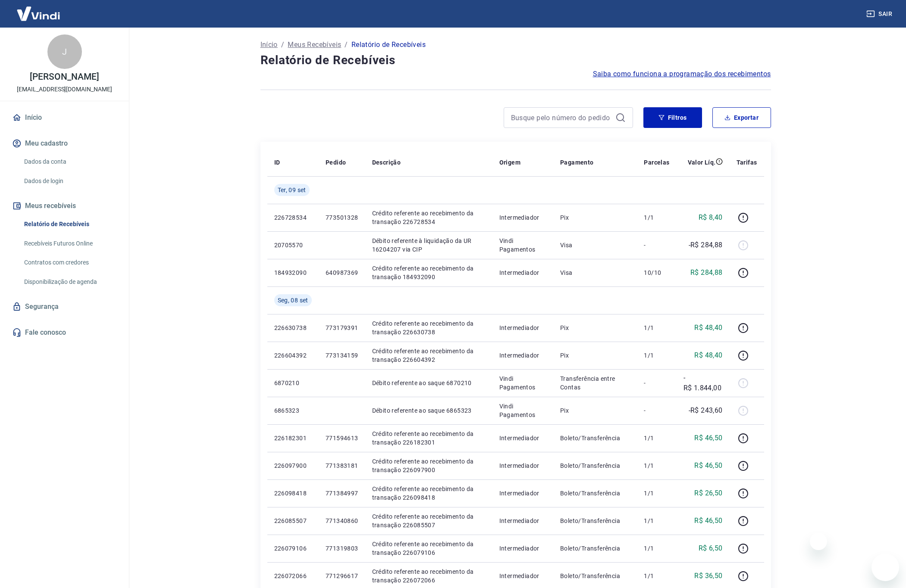  What do you see at coordinates (342, 273) in the screenshot?
I see `p: 640987369` at bounding box center [342, 273].